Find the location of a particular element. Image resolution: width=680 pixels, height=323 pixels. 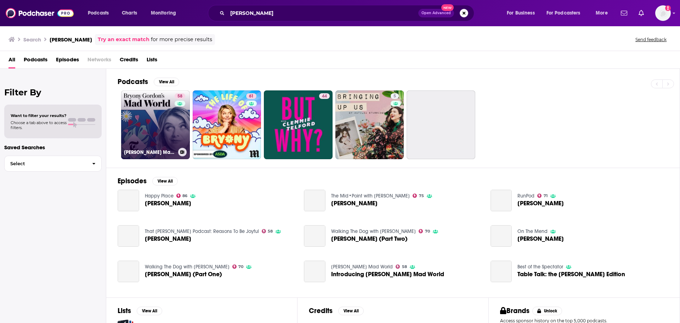

a: Happy Place is located at coordinates (159, 196).